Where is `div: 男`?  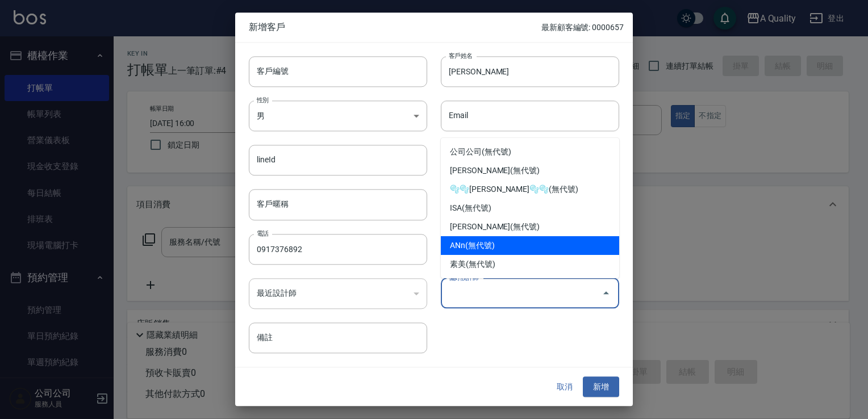 div: 男 is located at coordinates (338, 116).